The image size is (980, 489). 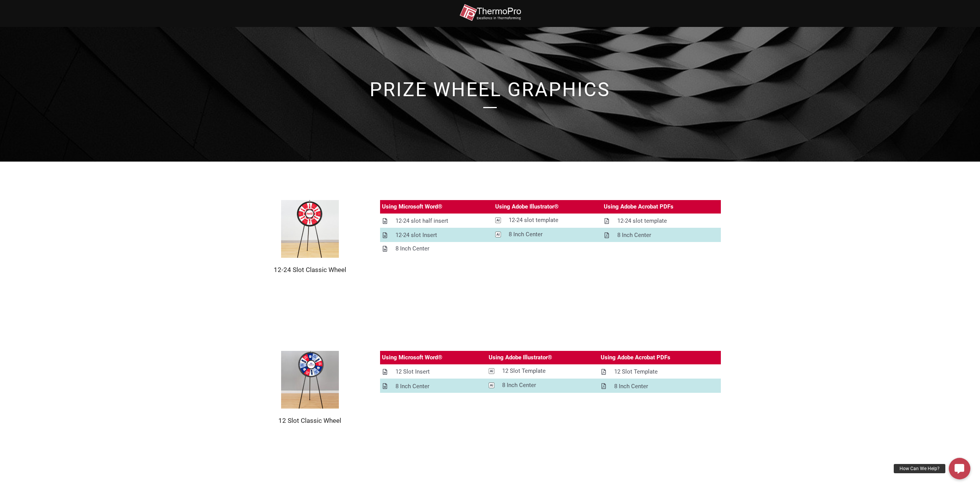 I want to click on a: How Can We Help?, so click(x=960, y=469).